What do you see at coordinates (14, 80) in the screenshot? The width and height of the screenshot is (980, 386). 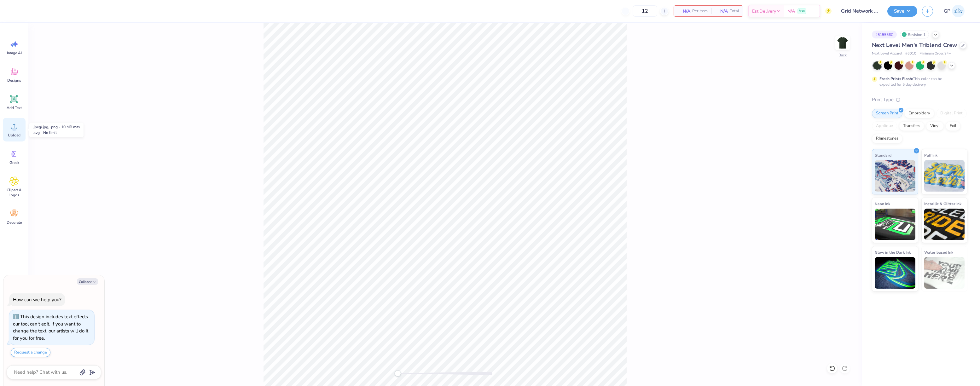 I see `span: Designs` at bounding box center [14, 80].